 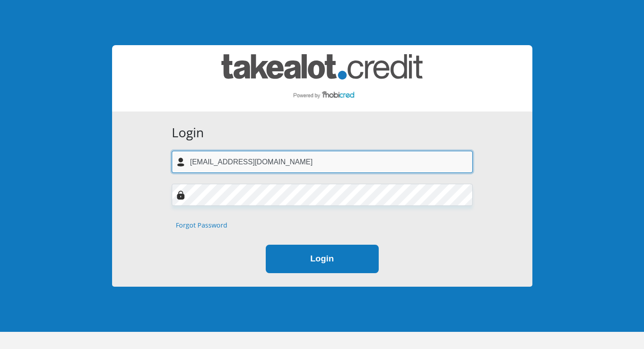 I want to click on img: user-icon image, so click(x=181, y=162).